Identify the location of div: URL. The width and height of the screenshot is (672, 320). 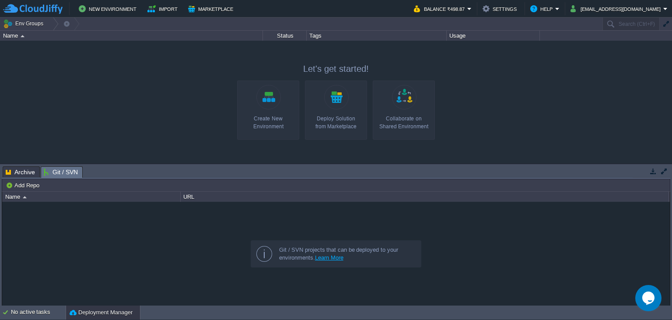
(425, 197).